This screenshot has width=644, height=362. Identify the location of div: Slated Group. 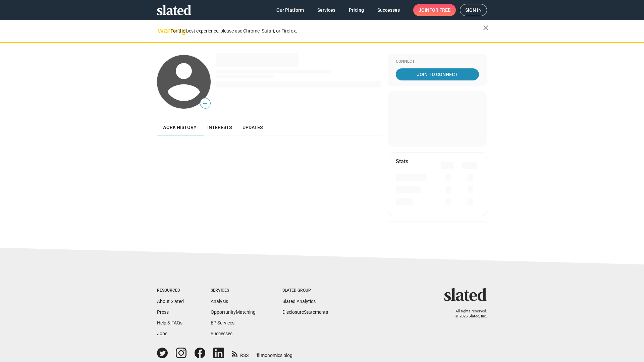
(305, 290).